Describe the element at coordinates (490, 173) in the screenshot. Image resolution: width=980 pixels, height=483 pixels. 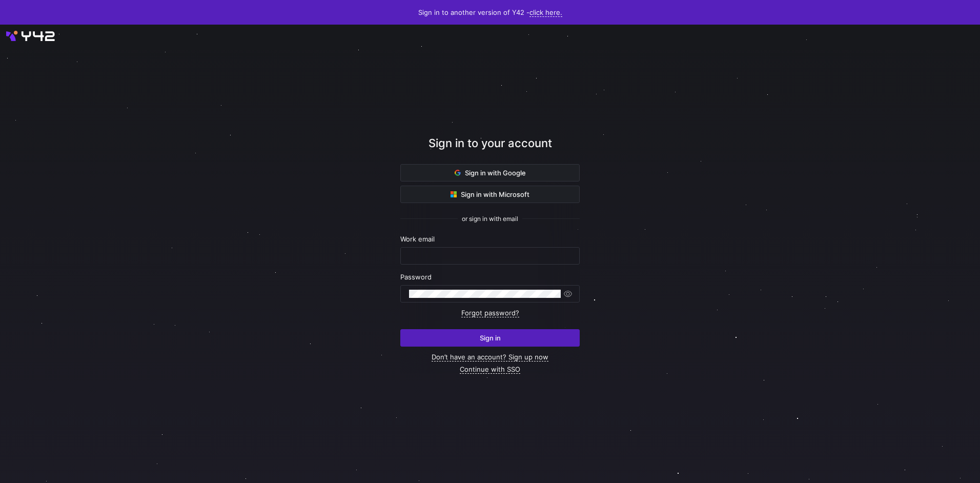
I see `span: Sign in with Google` at that location.